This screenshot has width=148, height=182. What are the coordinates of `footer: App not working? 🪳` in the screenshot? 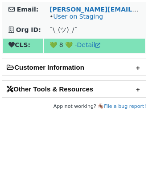 It's located at (74, 107).